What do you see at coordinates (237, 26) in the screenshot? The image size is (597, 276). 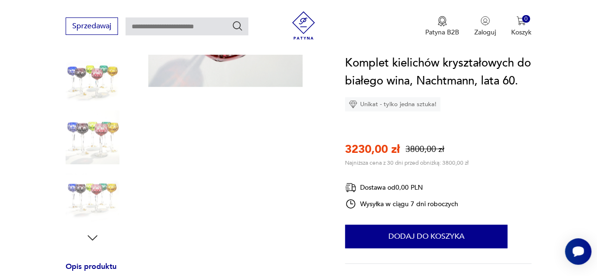 I see `button: Szukaj` at bounding box center [237, 26].